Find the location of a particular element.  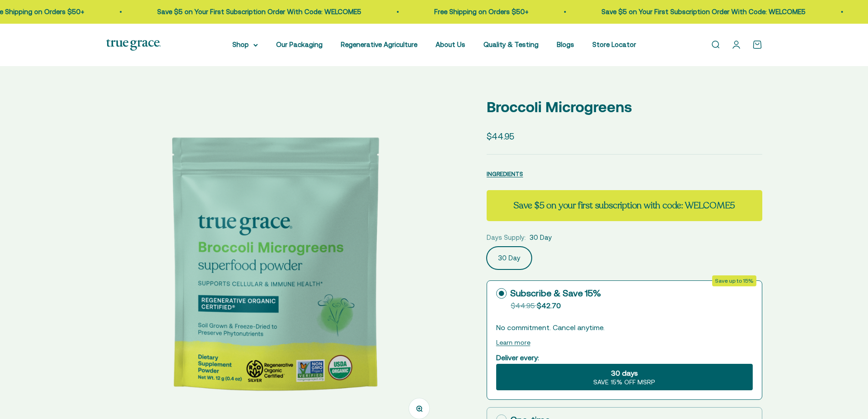

summary: Shop is located at coordinates (245, 45).